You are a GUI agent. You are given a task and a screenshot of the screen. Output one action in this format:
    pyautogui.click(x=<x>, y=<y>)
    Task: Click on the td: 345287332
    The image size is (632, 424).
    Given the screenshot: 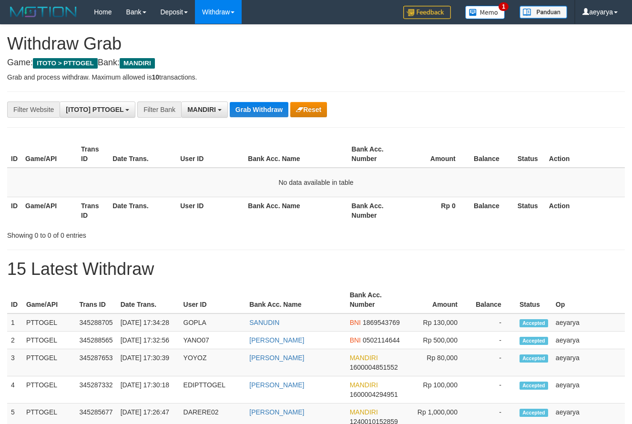 What is the action you would take?
    pyautogui.click(x=96, y=390)
    